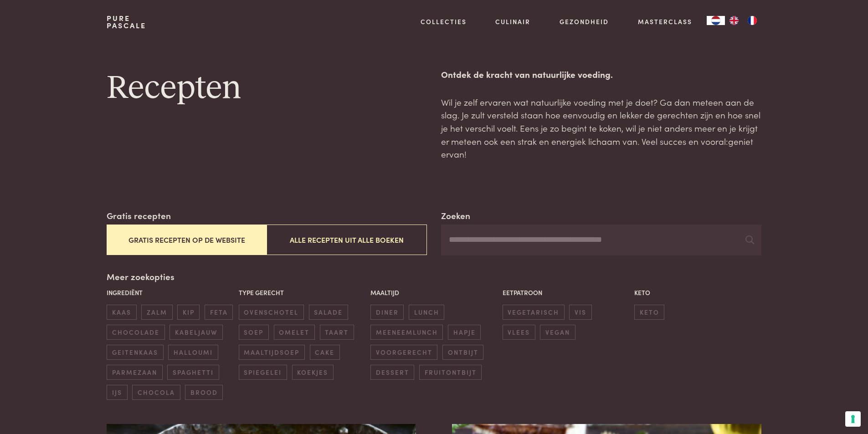 The height and width of the screenshot is (434, 868). What do you see at coordinates (404, 352) in the screenshot?
I see `span: voorgerecht` at bounding box center [404, 352].